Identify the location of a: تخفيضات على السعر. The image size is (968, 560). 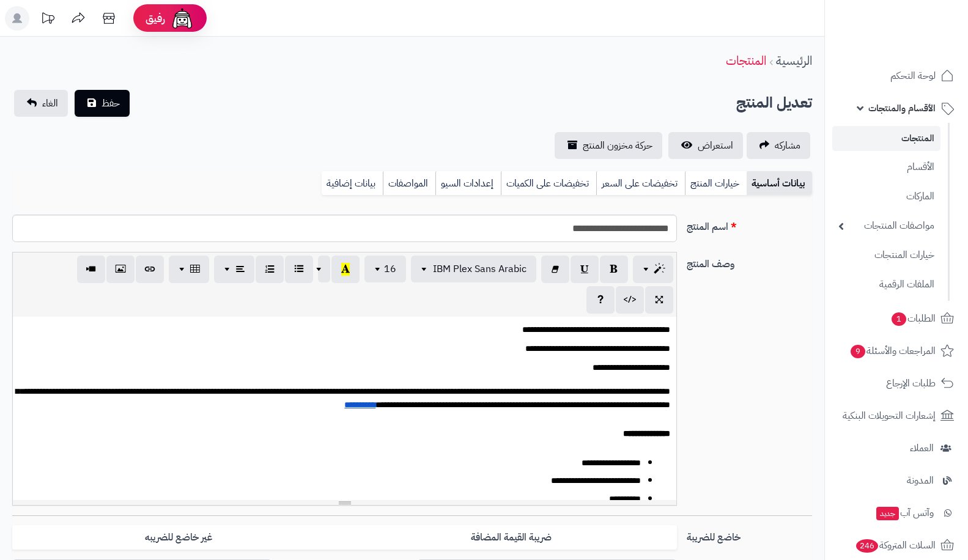
(640, 184).